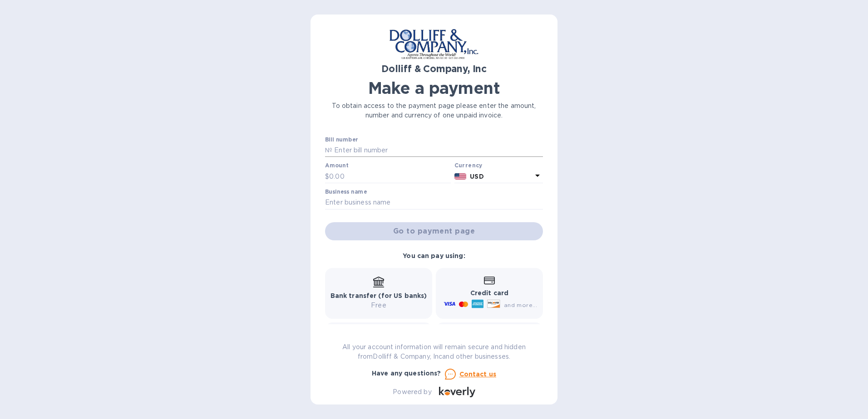  I want to click on p: All your account information will remain secure and hidden from Dolliff & Company, Inc and other ..., so click(434, 352).